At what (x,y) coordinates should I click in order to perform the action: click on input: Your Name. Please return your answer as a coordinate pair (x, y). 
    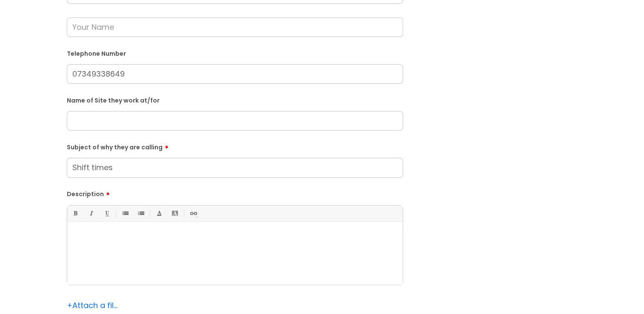
    Looking at the image, I should click on (235, 27).